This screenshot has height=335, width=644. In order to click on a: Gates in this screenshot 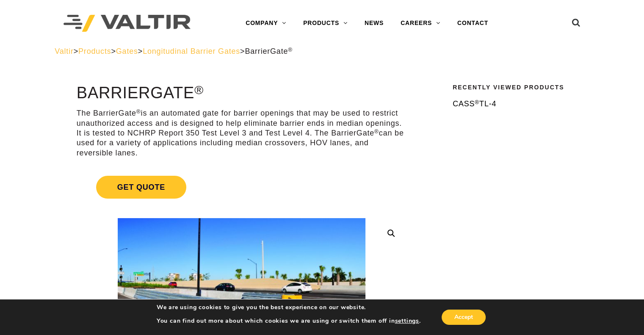, I will do `click(127, 51)`.